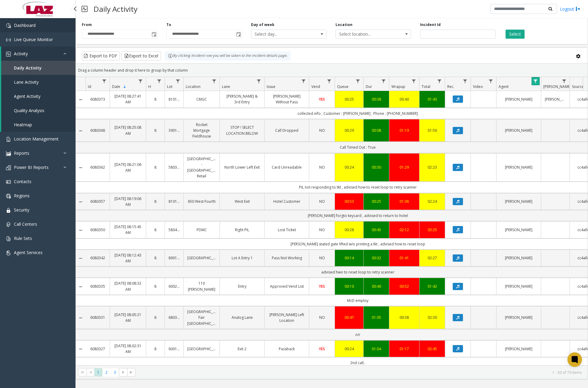 This screenshot has height=388, width=588. Describe the element at coordinates (287, 286) in the screenshot. I see `a: Approved Vend List` at that location.